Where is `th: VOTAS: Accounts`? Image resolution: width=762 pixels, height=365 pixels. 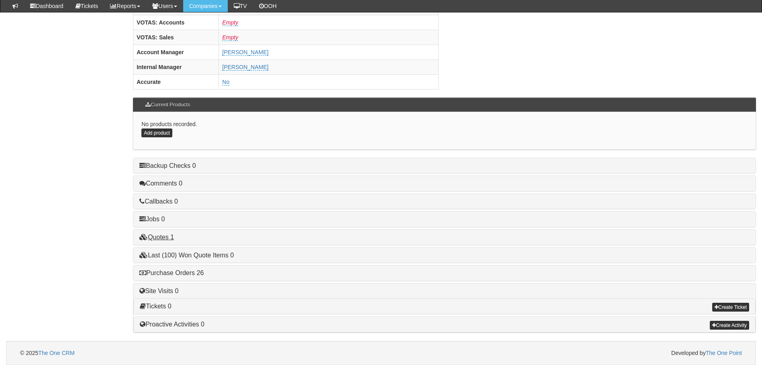 th: VOTAS: Accounts is located at coordinates (176, 22).